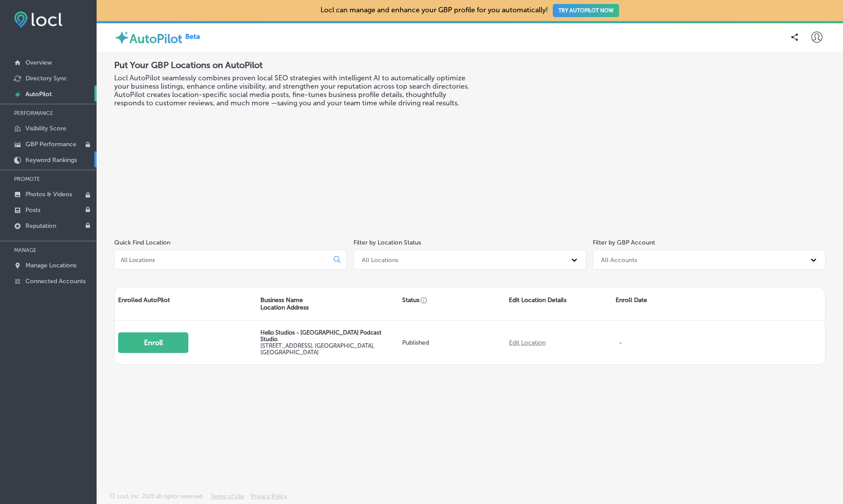 Image resolution: width=843 pixels, height=504 pixels. I want to click on div: Status, so click(452, 304).